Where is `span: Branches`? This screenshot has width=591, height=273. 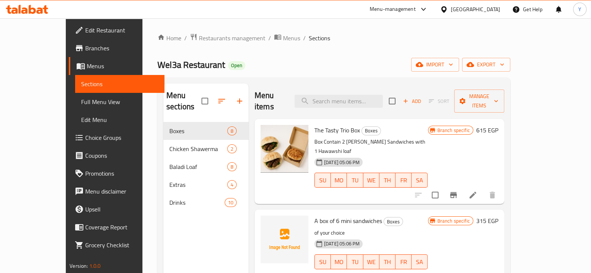
span: Branches is located at coordinates (122, 48).